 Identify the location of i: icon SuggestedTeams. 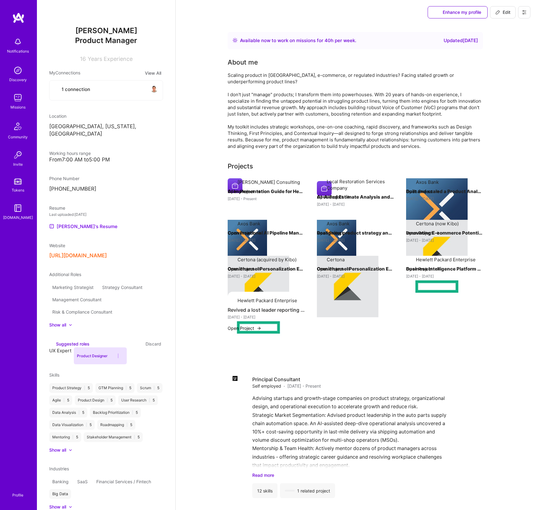
(51, 344).